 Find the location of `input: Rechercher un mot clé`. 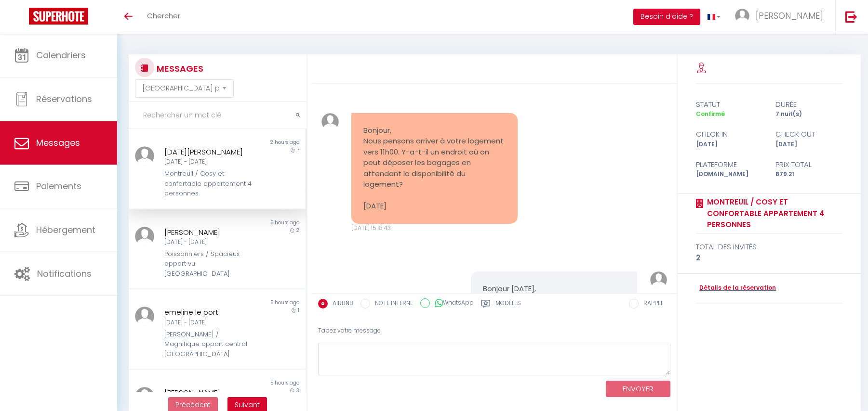

input: Rechercher un mot clé is located at coordinates (217, 115).